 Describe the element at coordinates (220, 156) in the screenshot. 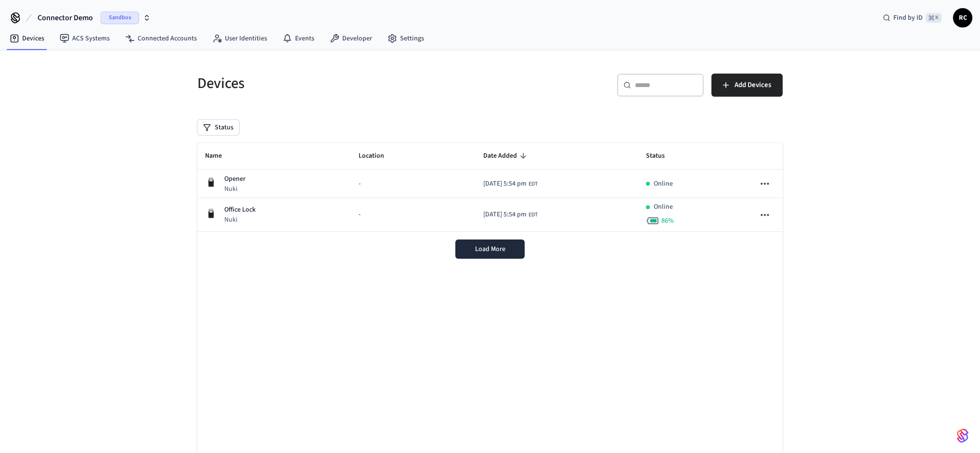

I see `span: Name` at that location.